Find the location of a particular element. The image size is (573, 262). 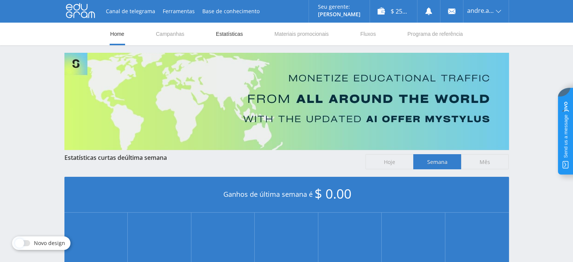

span: Hoje is located at coordinates (389, 162).